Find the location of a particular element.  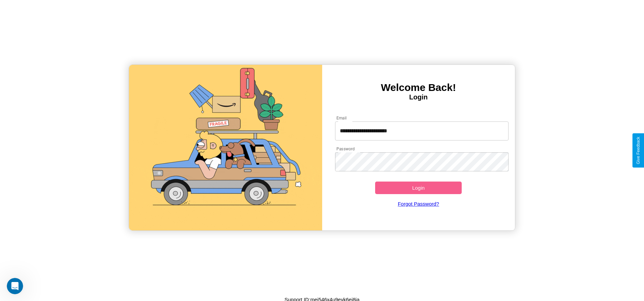

h3: Welcome Back! is located at coordinates (418, 87).